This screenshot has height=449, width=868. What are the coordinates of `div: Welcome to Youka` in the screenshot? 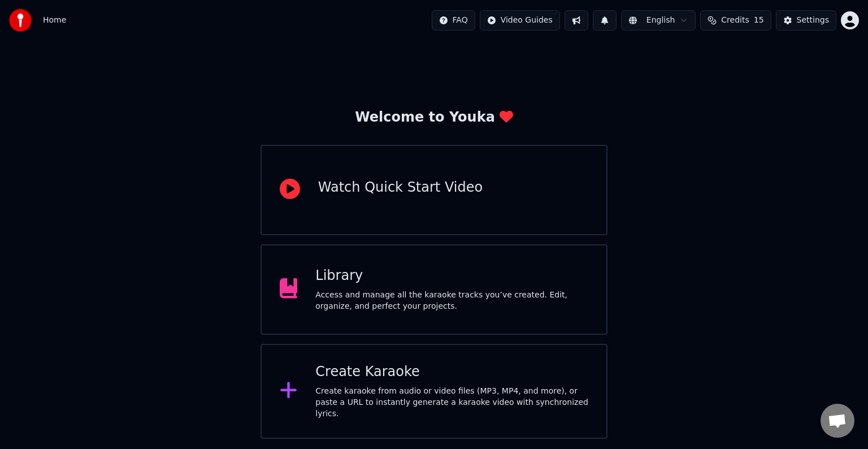 It's located at (434, 117).